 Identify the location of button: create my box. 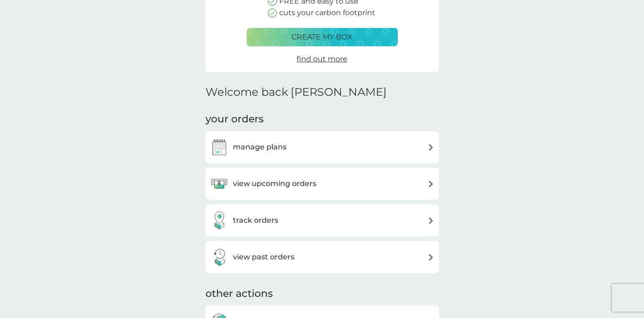
(322, 37).